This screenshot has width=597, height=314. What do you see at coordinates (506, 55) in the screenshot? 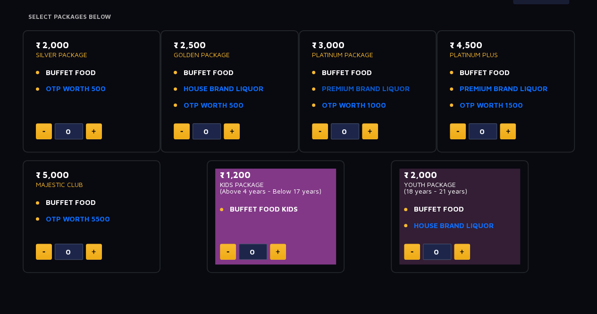
I see `p: PLATINUM PLUS` at bounding box center [506, 55].